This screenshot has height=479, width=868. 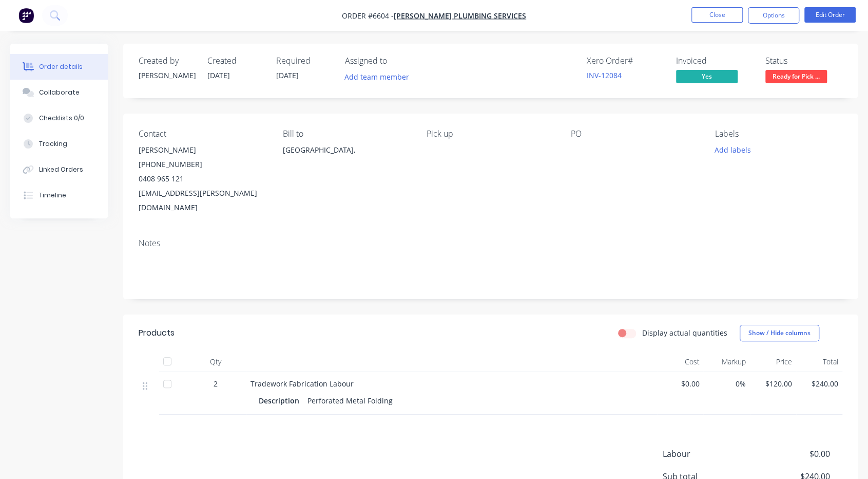 I want to click on span: $240.00, so click(x=819, y=384).